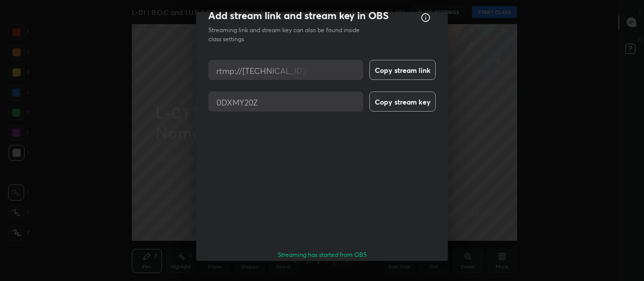 The image size is (644, 281). Describe the element at coordinates (298, 15) in the screenshot. I see `h2: Add stream link and stream key in OBS` at that location.